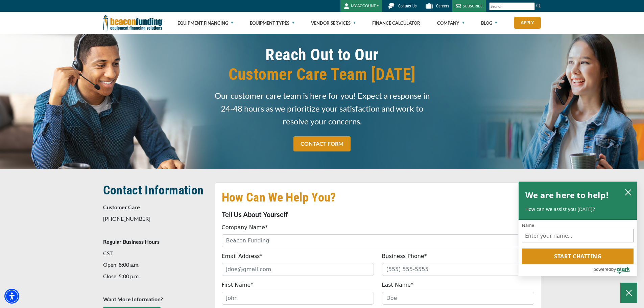 This screenshot has width=644, height=308. What do you see at coordinates (378, 197) in the screenshot?
I see `h2: How Can We Help You?` at bounding box center [378, 197].